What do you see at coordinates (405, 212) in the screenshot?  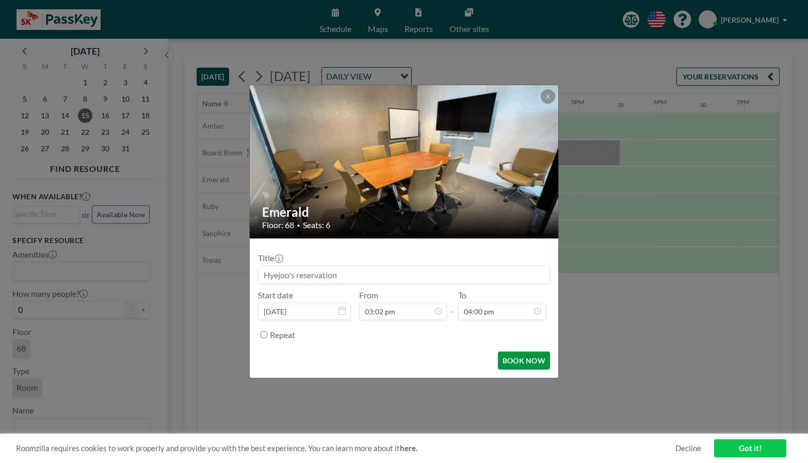 I see `h2: Emerald` at bounding box center [405, 212].